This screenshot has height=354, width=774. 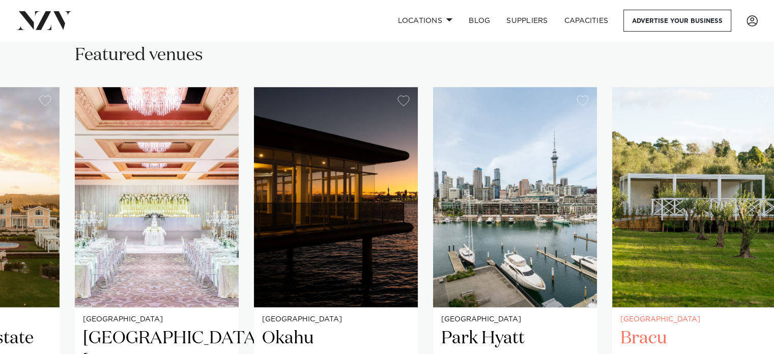 What do you see at coordinates (479, 20) in the screenshot?
I see `a: BLOG` at bounding box center [479, 20].